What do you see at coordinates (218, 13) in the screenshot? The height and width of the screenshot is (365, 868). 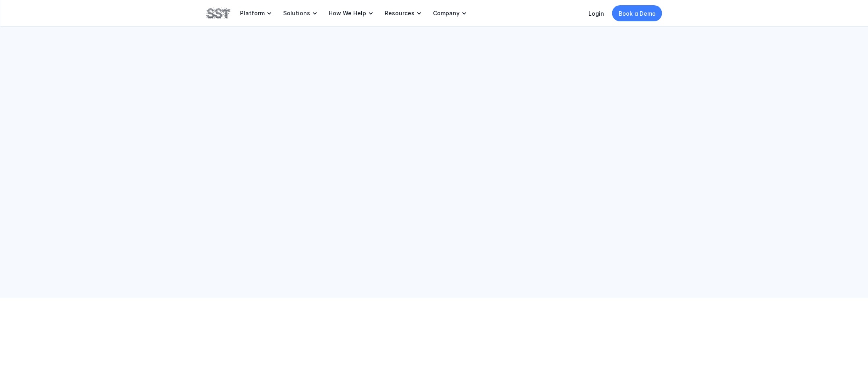 I see `a: SST logo` at bounding box center [218, 13].